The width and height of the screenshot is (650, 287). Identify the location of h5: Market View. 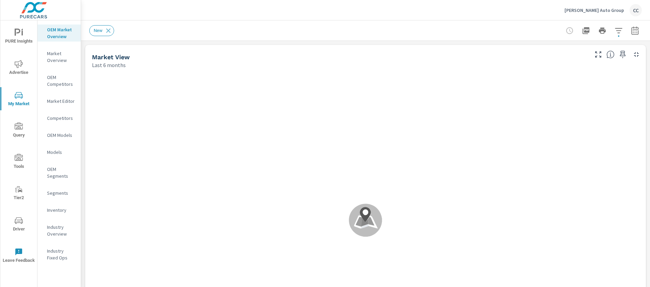
(111, 57).